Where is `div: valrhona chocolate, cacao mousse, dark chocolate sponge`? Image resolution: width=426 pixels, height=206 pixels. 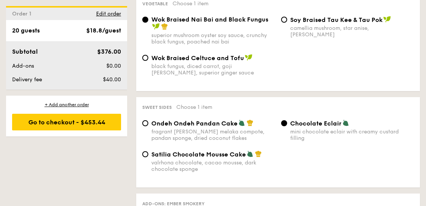
div: valrhona chocolate, cacao mousse, dark chocolate sponge is located at coordinates (213, 166).